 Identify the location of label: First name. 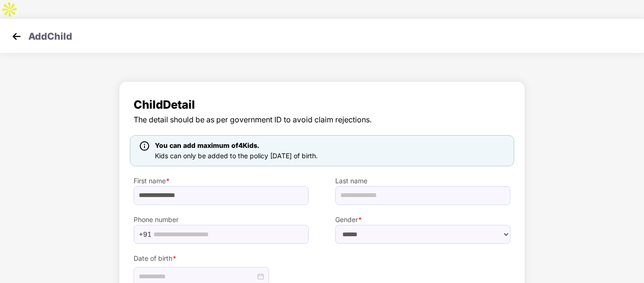
(221, 181).